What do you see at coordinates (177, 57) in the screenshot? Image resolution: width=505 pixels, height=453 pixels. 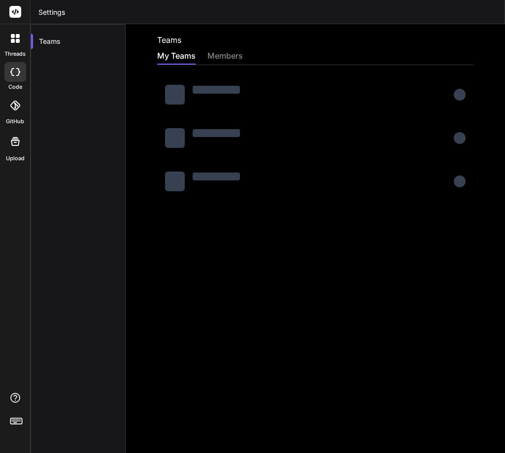 I see `div: My Teams` at bounding box center [177, 57].